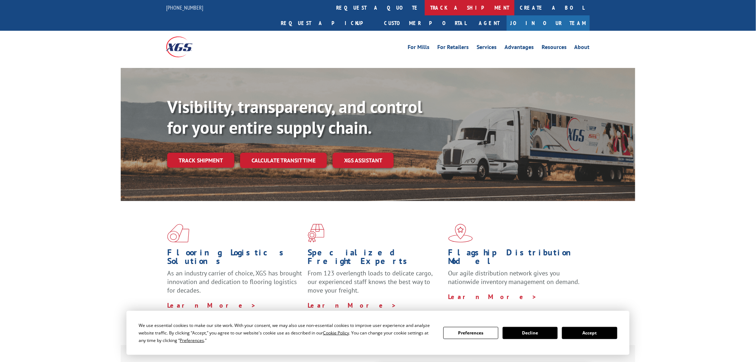  Describe the element at coordinates (530, 333) in the screenshot. I see `button: Decline` at that location.